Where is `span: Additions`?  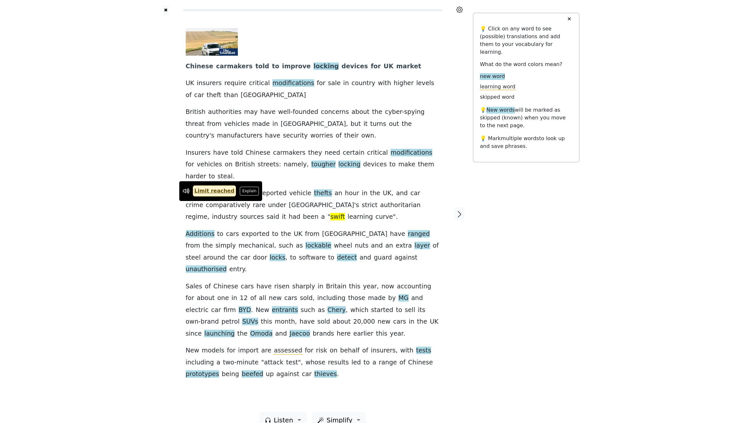 span: Additions is located at coordinates (200, 234).